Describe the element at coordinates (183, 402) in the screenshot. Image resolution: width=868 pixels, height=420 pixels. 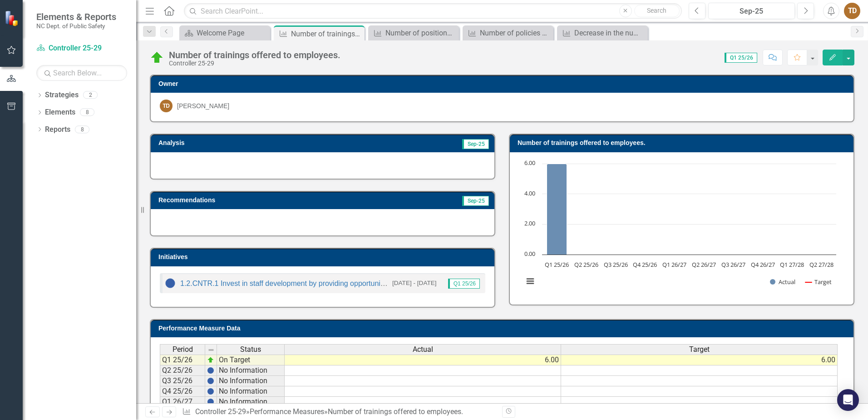
I see `td: Q1 26/27` at that location.